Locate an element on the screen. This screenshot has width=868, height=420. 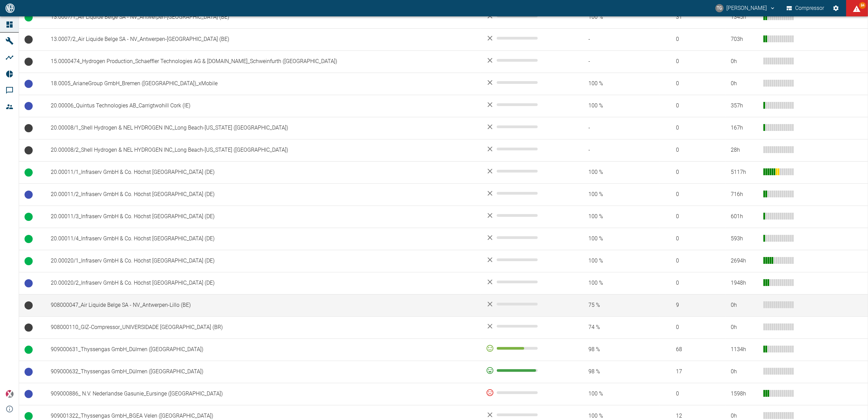
div: 0 % is located at coordinates (526, 393).